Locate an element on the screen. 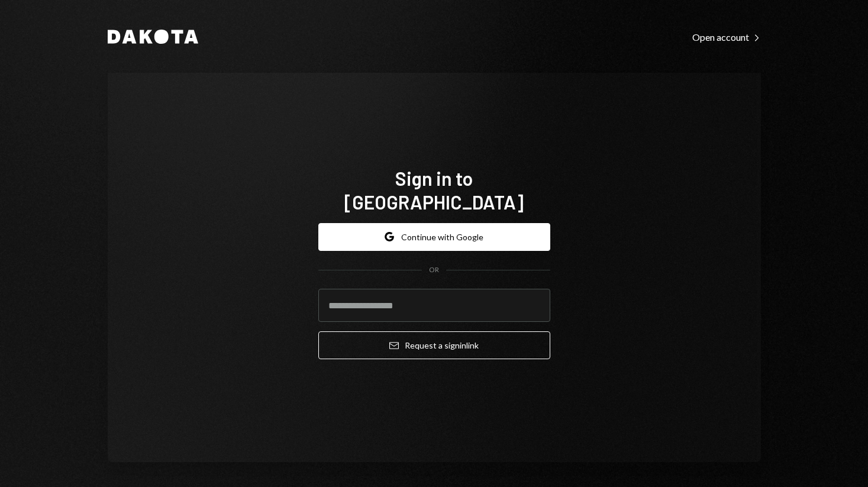 The image size is (868, 487). a: Open account is located at coordinates (727, 37).